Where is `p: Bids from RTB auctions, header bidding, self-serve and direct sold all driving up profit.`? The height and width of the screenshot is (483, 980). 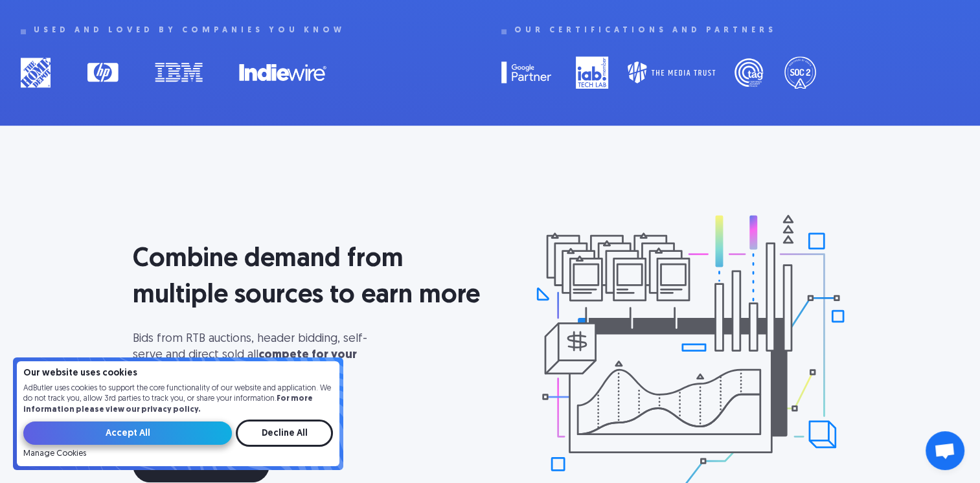
p: Bids from RTB auctions, header bidding, self-serve and direct sold all driving up profit. is located at coordinates (262, 355).